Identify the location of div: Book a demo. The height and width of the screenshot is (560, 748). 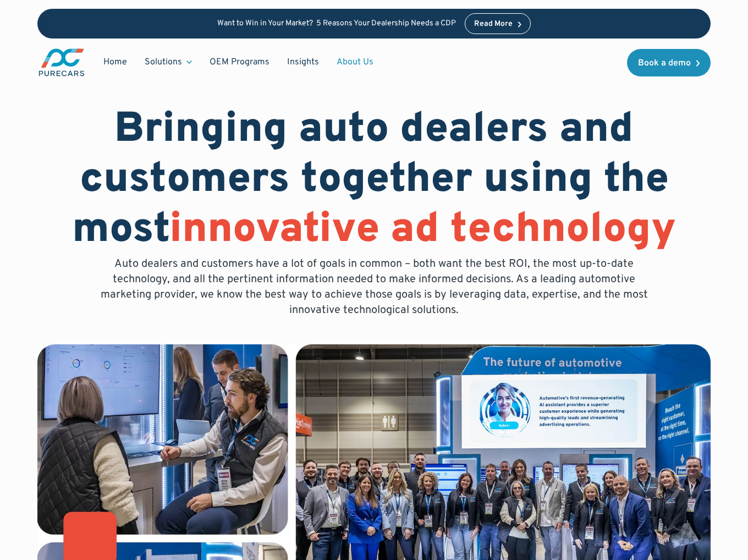
(665, 63).